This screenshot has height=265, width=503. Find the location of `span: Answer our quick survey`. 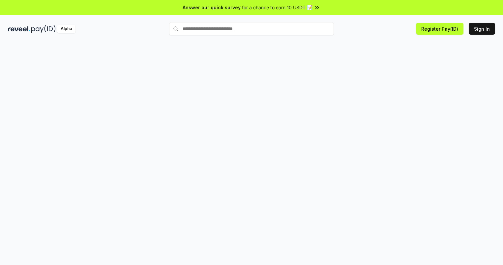

span: Answer our quick survey is located at coordinates (212, 7).